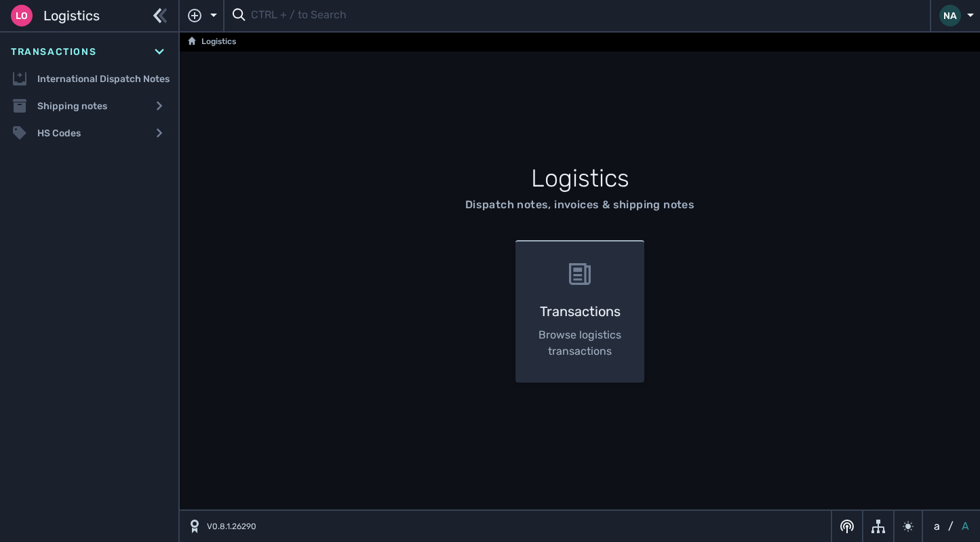 Image resolution: width=980 pixels, height=542 pixels. Describe the element at coordinates (71, 16) in the screenshot. I see `span: Logistics` at that location.